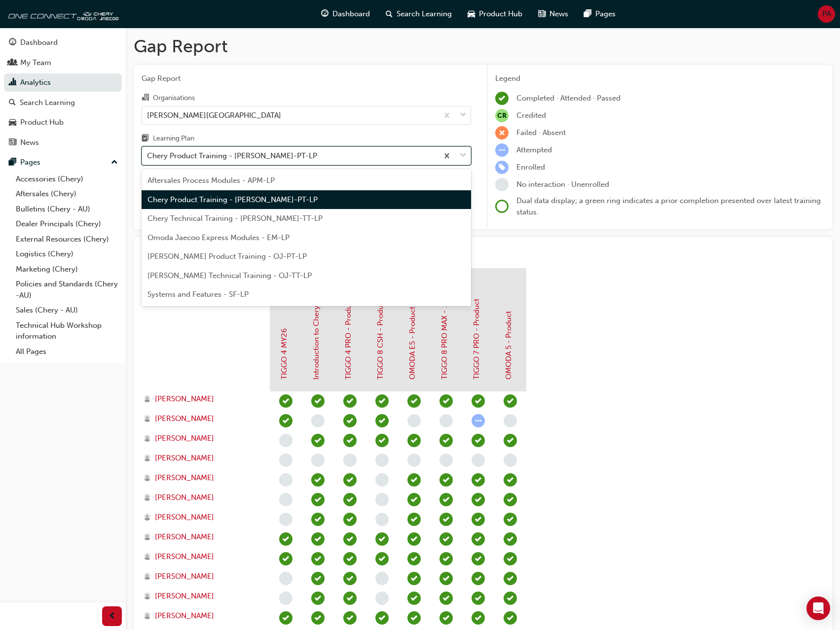 Image resolution: width=840 pixels, height=630 pixels. What do you see at coordinates (605, 14) in the screenshot?
I see `span: Pages` at bounding box center [605, 14].